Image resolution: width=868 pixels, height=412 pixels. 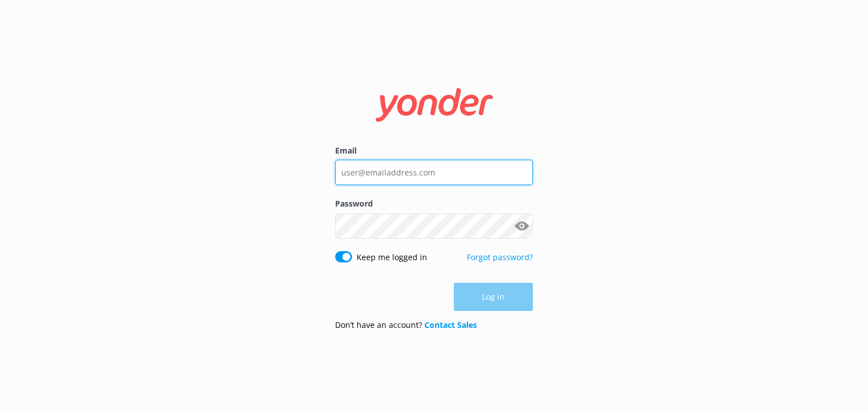 I want to click on p: Don’t have an account?, so click(x=405, y=325).